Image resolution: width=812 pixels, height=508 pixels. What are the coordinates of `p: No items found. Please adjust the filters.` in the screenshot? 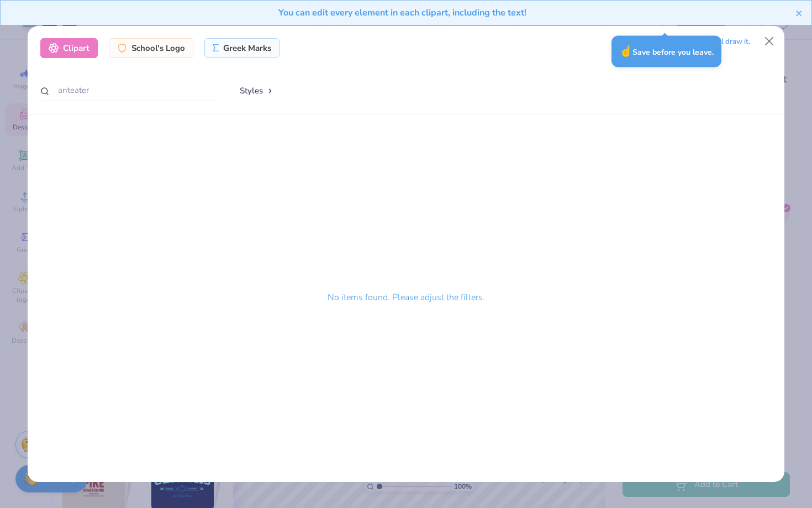 It's located at (406, 297).